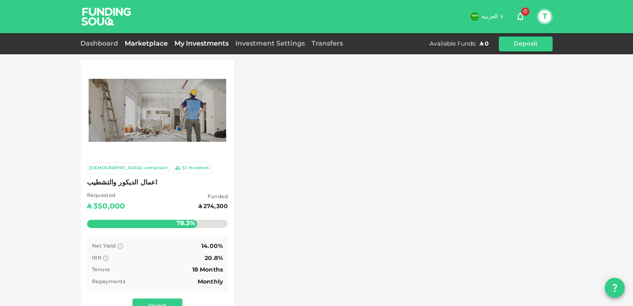 The height and width of the screenshot is (306, 633). Describe the element at coordinates (213, 197) in the screenshot. I see `span: Funded` at that location.